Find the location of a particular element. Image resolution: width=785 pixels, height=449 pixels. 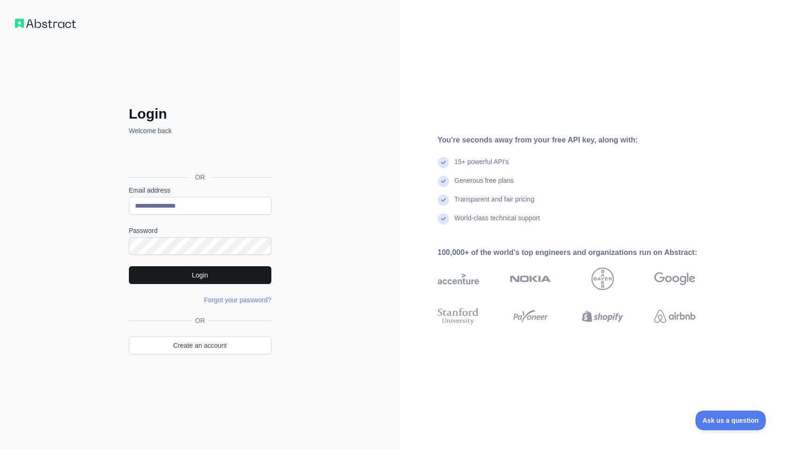

img: bayer is located at coordinates (602, 279).